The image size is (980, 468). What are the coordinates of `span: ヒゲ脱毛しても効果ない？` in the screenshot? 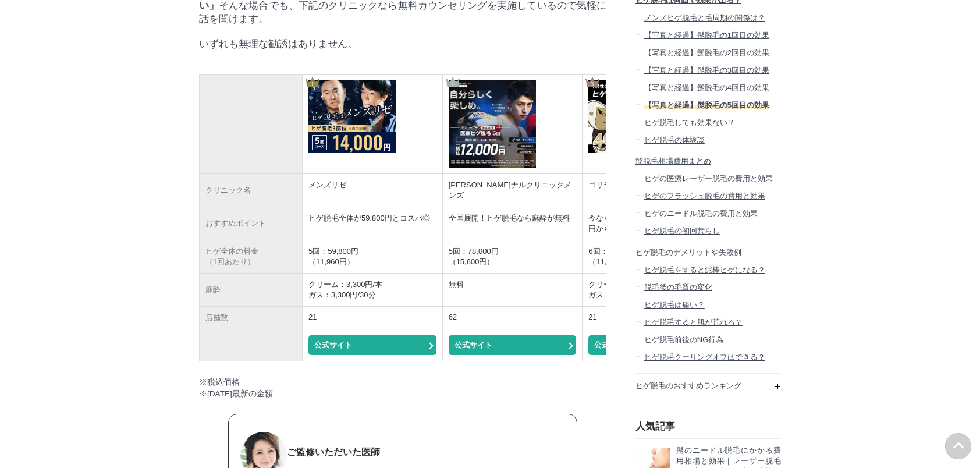 It's located at (690, 122).